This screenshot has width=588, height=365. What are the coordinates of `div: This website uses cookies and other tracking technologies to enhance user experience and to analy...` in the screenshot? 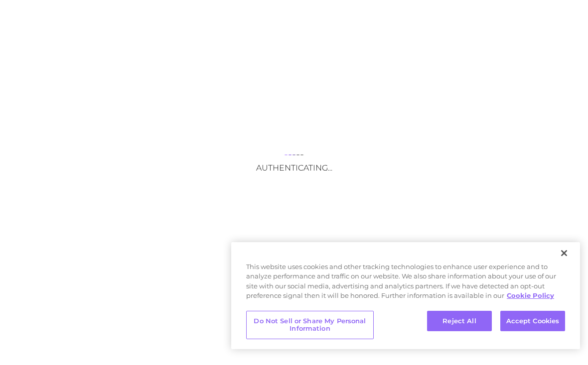 It's located at (406, 284).